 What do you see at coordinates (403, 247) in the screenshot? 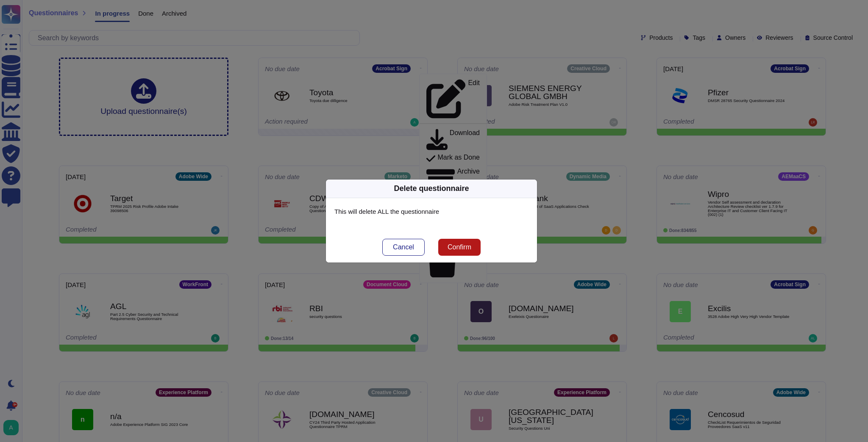
I see `span: Cancel` at bounding box center [403, 247].